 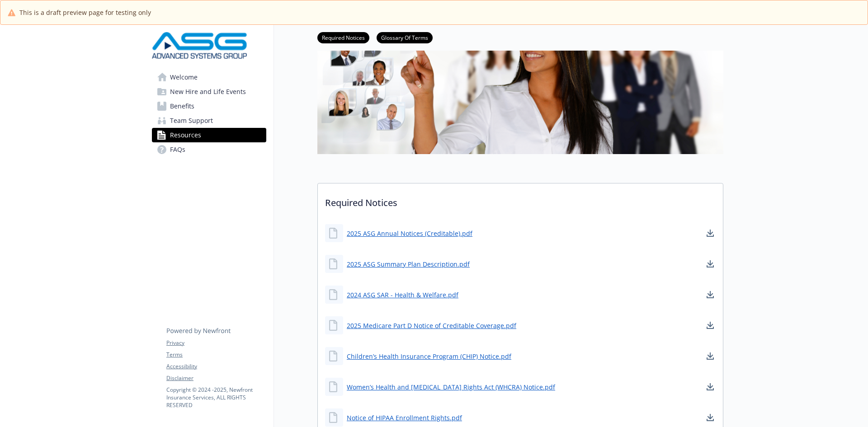 What do you see at coordinates (410, 233) in the screenshot?
I see `a: 2025 ASG Annual Notices (Creditable).pdf` at bounding box center [410, 233].